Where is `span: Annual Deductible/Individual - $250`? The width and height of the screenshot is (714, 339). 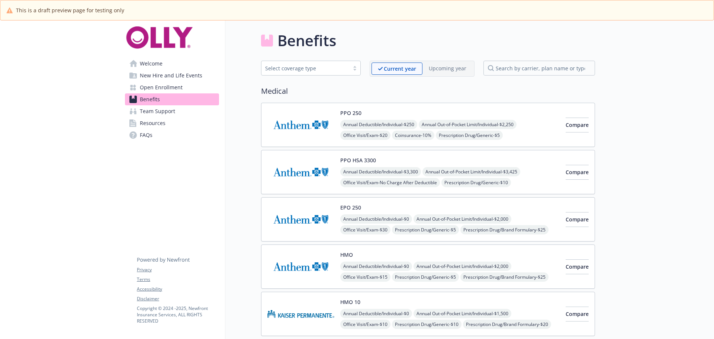
span: Annual Deductible/Individual - $250 is located at coordinates (379, 124).